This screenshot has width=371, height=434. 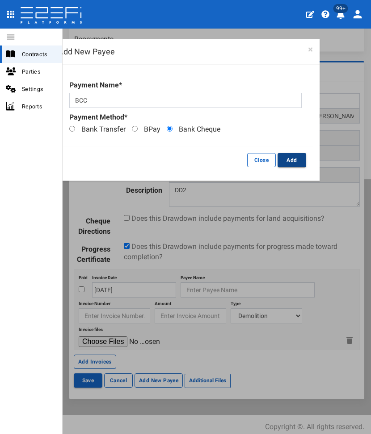 What do you see at coordinates (292, 160) in the screenshot?
I see `button: Add` at bounding box center [292, 160].